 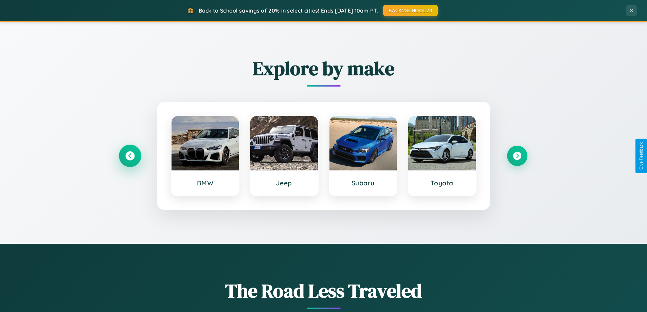 What do you see at coordinates (410, 11) in the screenshot?
I see `button: BACK2SCHOOL20` at bounding box center [410, 11].